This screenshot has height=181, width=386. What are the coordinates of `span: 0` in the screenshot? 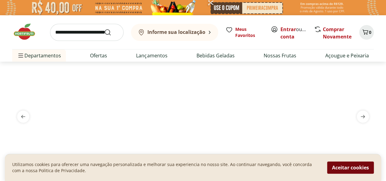 It's located at (370, 32).